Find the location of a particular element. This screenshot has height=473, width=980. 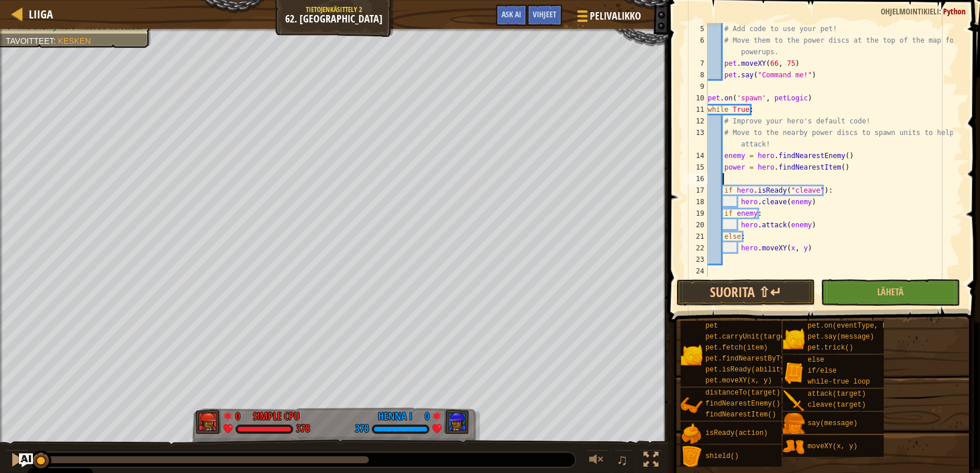

div: 21 is located at coordinates (696, 236).